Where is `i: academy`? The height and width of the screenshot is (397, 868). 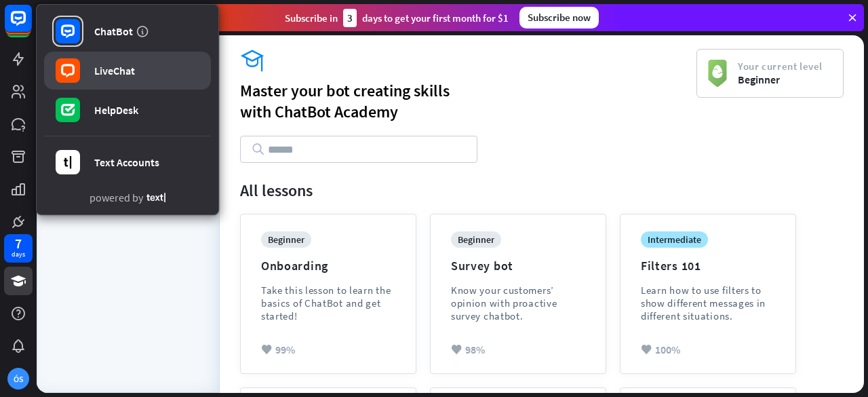
i: academy is located at coordinates (468, 61).